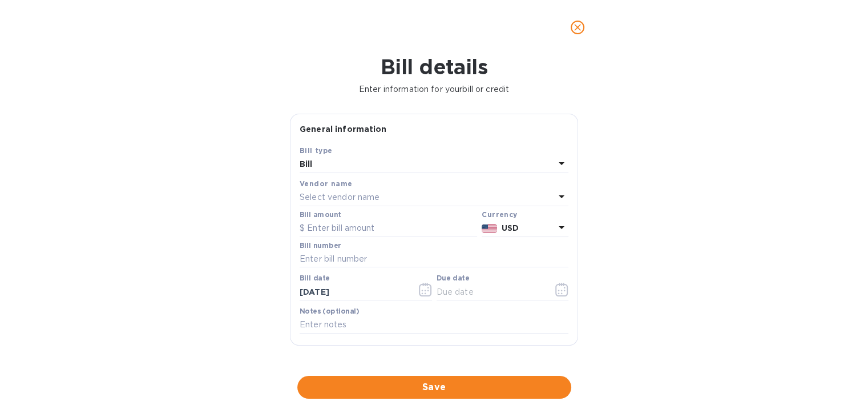 This screenshot has width=868, height=417. What do you see at coordinates (510, 228) in the screenshot?
I see `b: USD` at bounding box center [510, 228].